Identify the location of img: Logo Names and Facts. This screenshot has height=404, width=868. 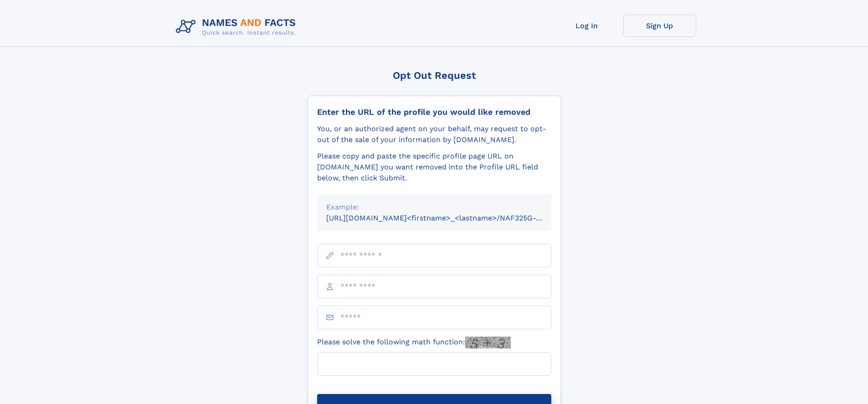
(238, 27).